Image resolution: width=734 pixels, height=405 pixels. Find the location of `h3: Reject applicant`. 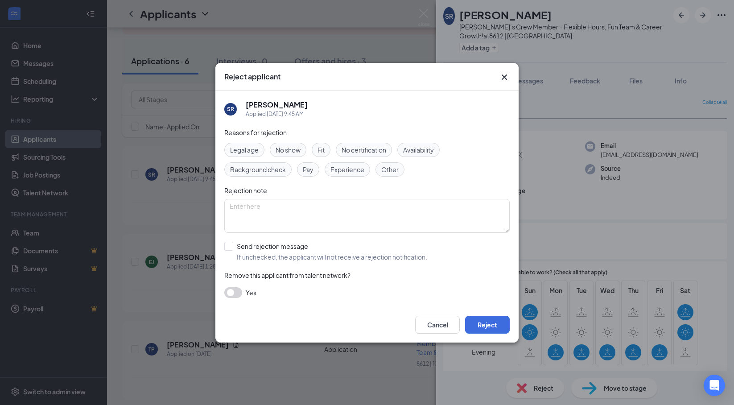

h3: Reject applicant is located at coordinates (252, 77).